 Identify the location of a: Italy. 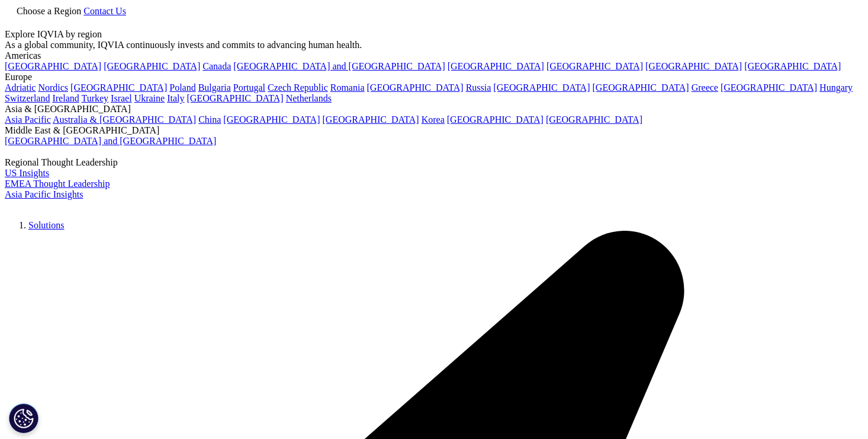
(175, 98).